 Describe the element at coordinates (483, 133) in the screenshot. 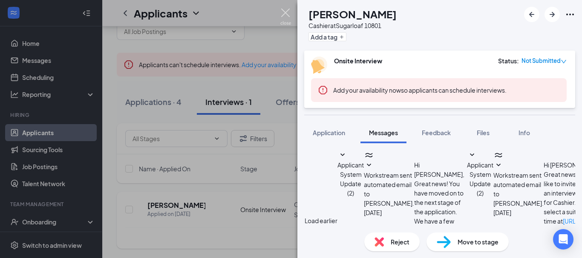

I see `span: Files` at that location.